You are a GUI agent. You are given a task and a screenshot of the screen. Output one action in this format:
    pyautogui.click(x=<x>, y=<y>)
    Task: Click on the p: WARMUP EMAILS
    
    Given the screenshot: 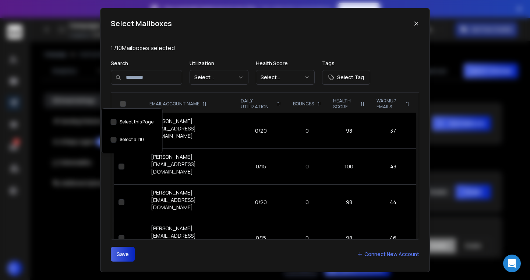 What is the action you would take?
    pyautogui.click(x=390, y=104)
    